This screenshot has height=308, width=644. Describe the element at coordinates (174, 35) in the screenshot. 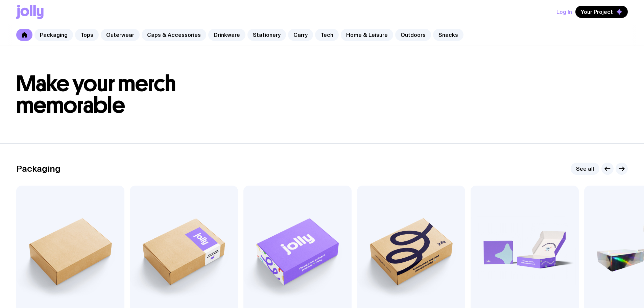

I see `a: Caps & Accessories` at that location.